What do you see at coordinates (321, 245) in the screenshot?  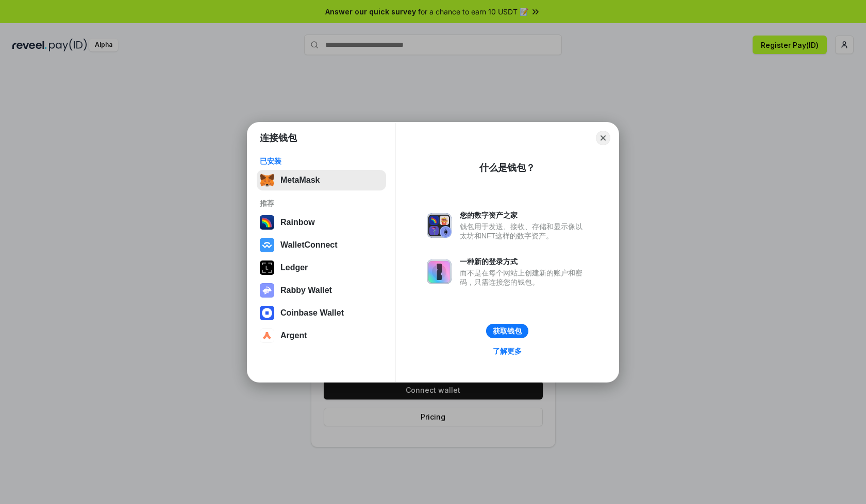 I see `button: WalletConnect` at bounding box center [321, 245].